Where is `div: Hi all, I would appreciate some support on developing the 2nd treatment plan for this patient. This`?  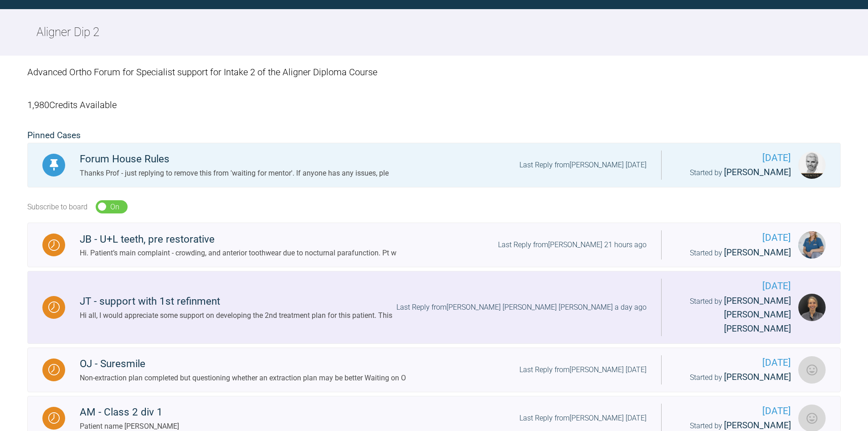
div: Hi all, I would appreciate some support on developing the 2nd treatment plan for this patient. This is located at coordinates (236, 315).